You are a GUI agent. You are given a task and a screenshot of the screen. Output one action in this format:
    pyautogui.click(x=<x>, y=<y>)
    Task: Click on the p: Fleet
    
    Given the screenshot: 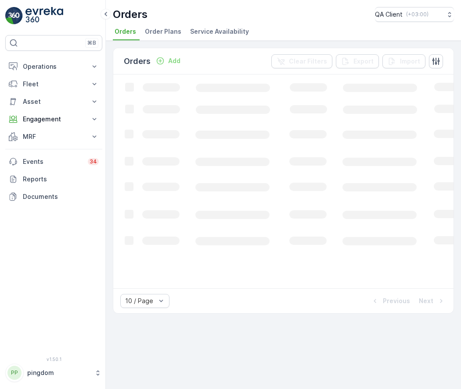 What is the action you would take?
    pyautogui.click(x=54, y=84)
    